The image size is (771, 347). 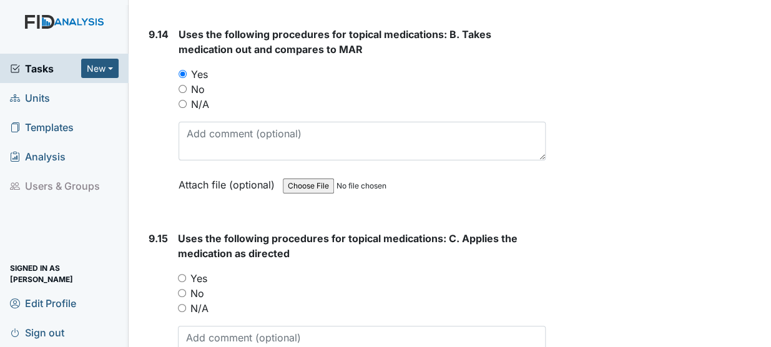 What do you see at coordinates (159, 34) in the screenshot?
I see `label: 9.14` at bounding box center [159, 34].